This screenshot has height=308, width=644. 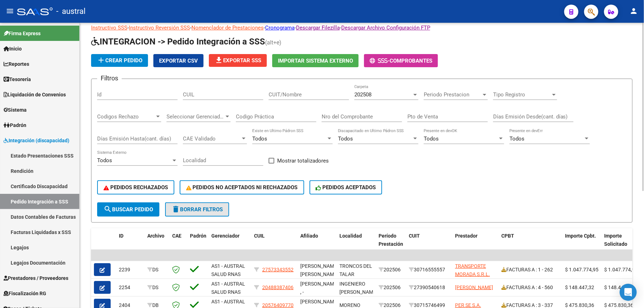 What do you see at coordinates (34, 94) in the screenshot?
I see `span: Liquidación de Convenios` at bounding box center [34, 94].